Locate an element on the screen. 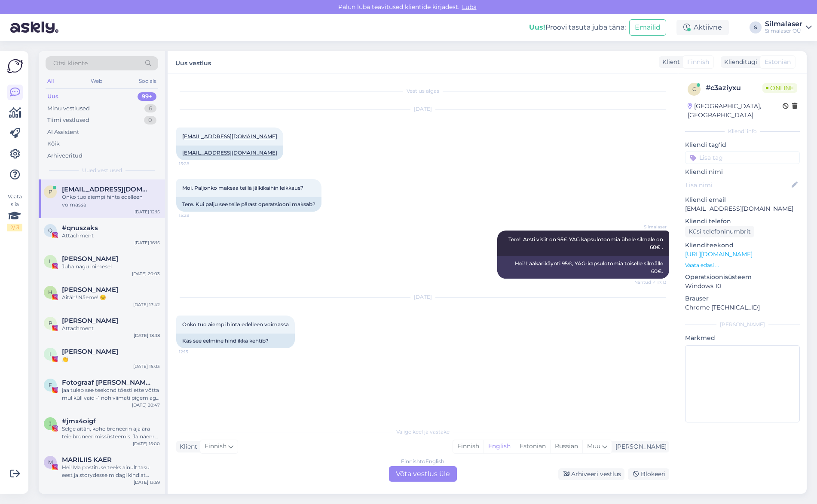  div: 6 is located at coordinates (151, 108).